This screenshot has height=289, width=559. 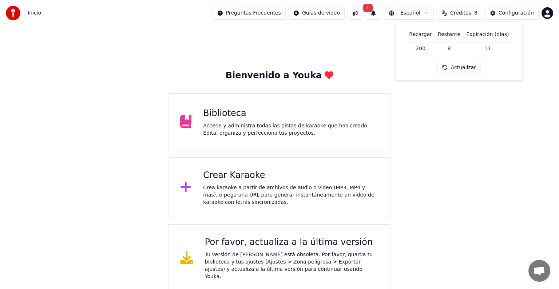 I want to click on div: Biblioteca, so click(x=291, y=114).